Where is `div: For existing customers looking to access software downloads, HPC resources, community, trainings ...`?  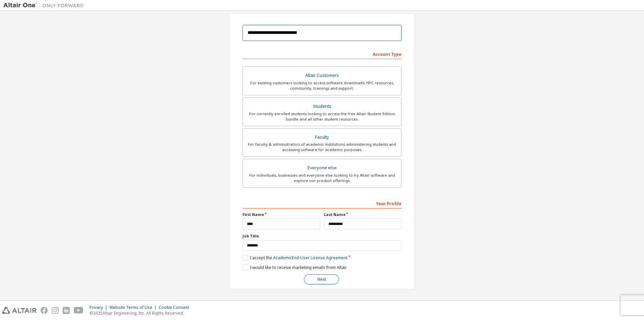 div: For existing customers looking to access software downloads, HPC resources, community, trainings ... is located at coordinates (322, 85).